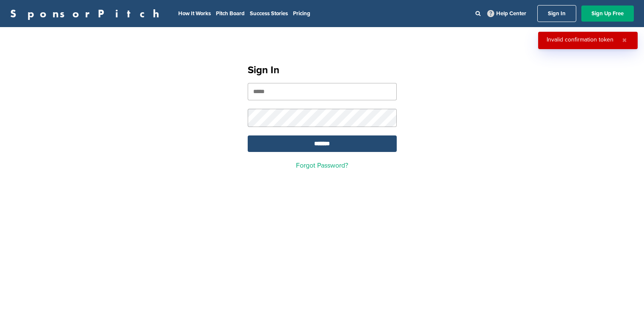 The image size is (644, 309). What do you see at coordinates (624, 40) in the screenshot?
I see `button: Close` at bounding box center [624, 40].